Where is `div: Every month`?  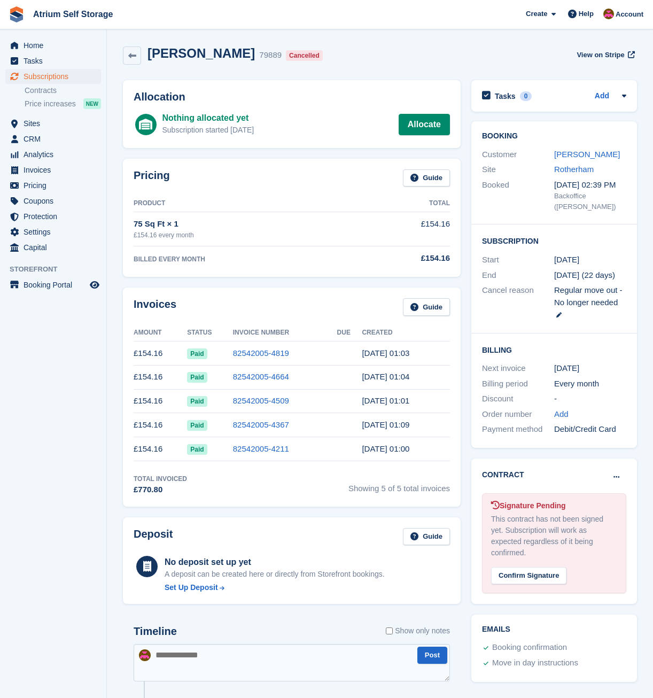 div: Every month is located at coordinates (590, 384).